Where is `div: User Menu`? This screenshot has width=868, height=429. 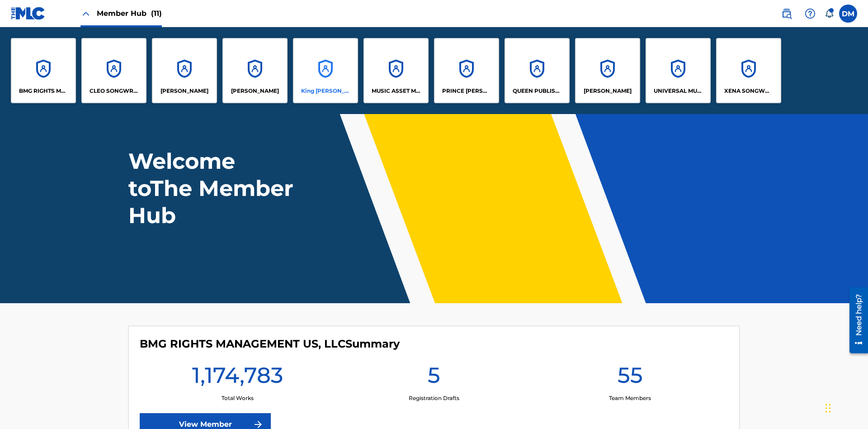
div: User Menu is located at coordinates (848, 13).